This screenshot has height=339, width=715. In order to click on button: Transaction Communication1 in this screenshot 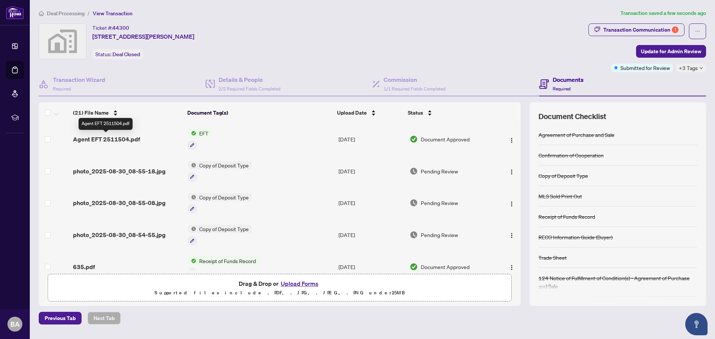, I will do `click(637, 30)`.